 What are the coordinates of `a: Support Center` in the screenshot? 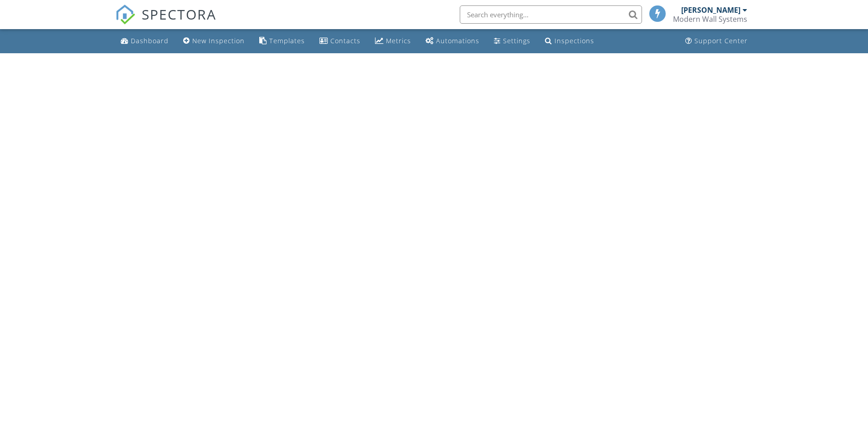 It's located at (716, 41).